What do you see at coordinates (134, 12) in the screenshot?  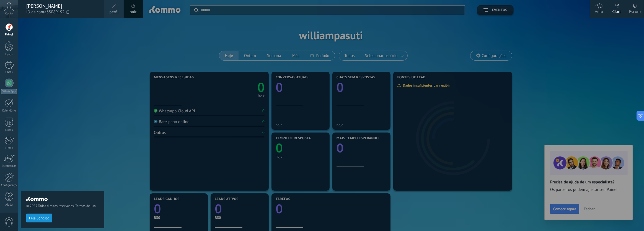 I see `a: sair` at bounding box center [134, 12].